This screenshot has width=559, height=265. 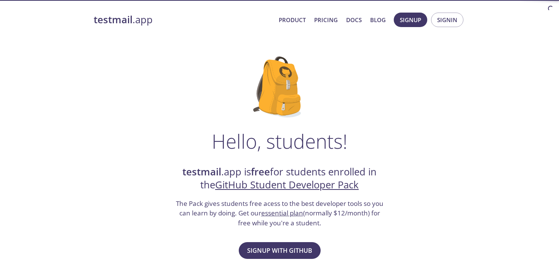 What do you see at coordinates (292, 20) in the screenshot?
I see `a: Product` at bounding box center [292, 20].